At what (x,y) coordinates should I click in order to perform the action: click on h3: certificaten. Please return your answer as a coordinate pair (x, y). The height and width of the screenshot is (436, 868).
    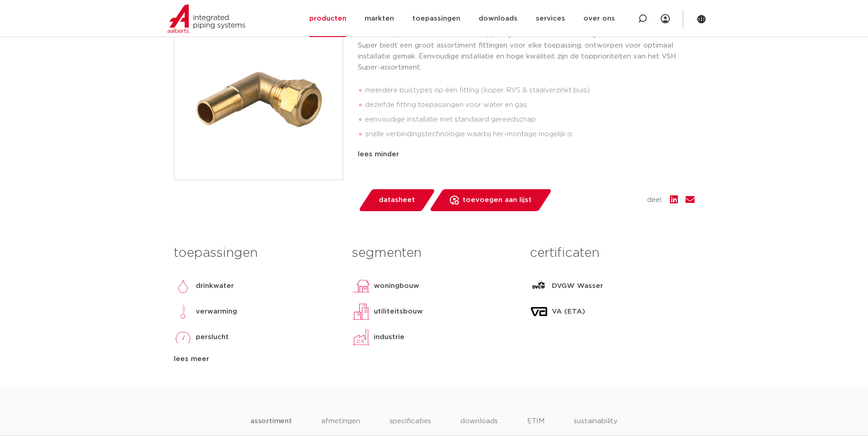
    Looking at the image, I should click on (611, 254).